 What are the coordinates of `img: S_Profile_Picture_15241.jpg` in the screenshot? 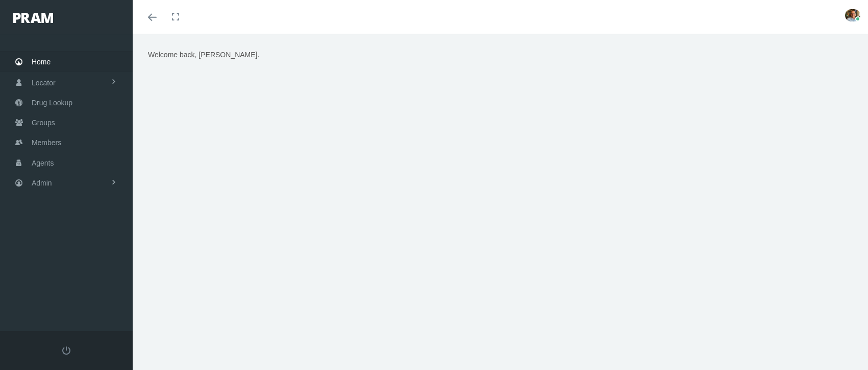 It's located at (852, 15).